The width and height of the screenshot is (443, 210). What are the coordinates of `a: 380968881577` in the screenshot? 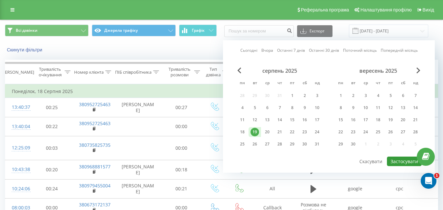 It's located at (95, 166).